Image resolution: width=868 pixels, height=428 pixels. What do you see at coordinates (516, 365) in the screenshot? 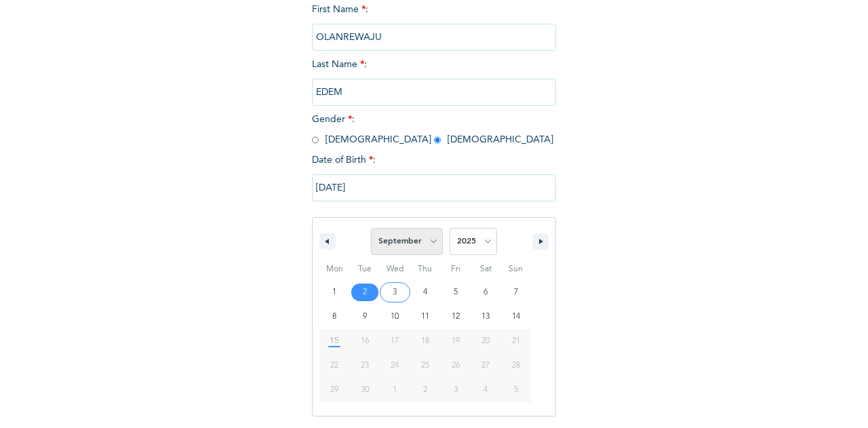
I see `button: 28` at bounding box center [516, 365].